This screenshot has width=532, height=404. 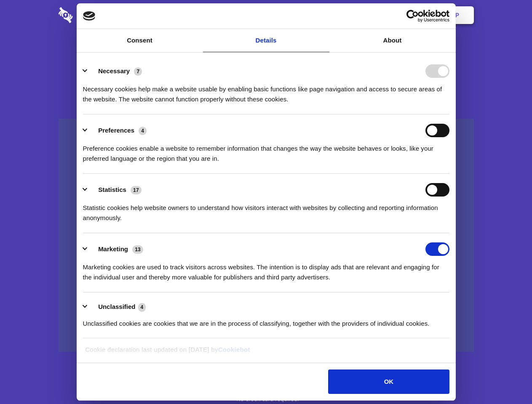 What do you see at coordinates (266, 210) in the screenshot?
I see `div: Statistic cookies help website owners to understand how visitors interact with websites by collec...` at bounding box center [266, 210].